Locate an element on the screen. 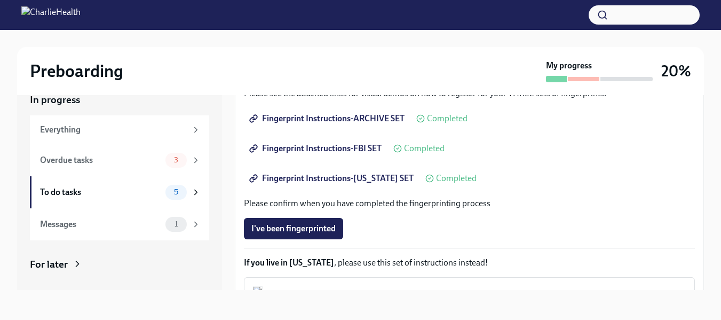 Image resolution: width=721 pixels, height=320 pixels. h3: 20% is located at coordinates (677, 71).